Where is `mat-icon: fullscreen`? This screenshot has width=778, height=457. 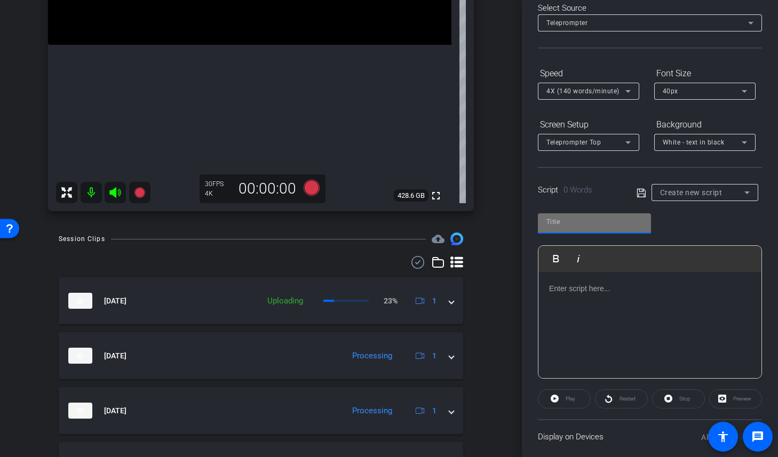
mat-icon: fullscreen is located at coordinates (436, 196).